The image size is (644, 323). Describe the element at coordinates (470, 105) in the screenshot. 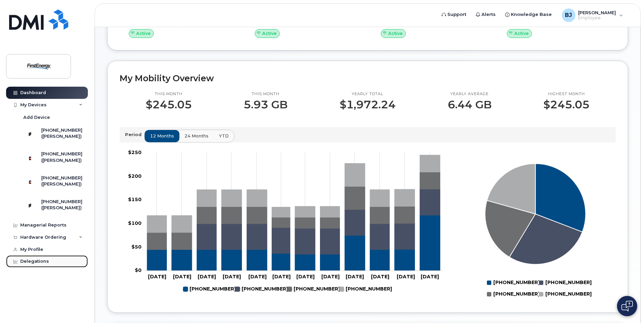

I see `p: 6.44 GB` at that location.